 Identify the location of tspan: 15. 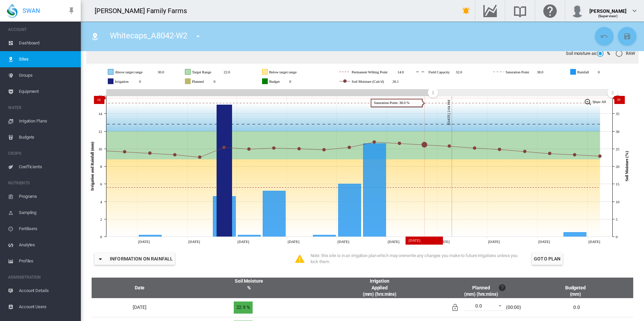
(617, 184).